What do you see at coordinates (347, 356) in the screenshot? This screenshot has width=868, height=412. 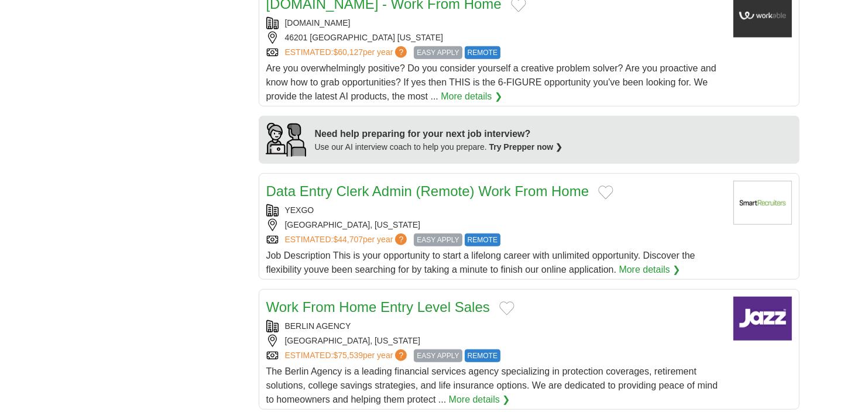 I see `a: ESTIMATED:$75,539per year?` at bounding box center [347, 356].